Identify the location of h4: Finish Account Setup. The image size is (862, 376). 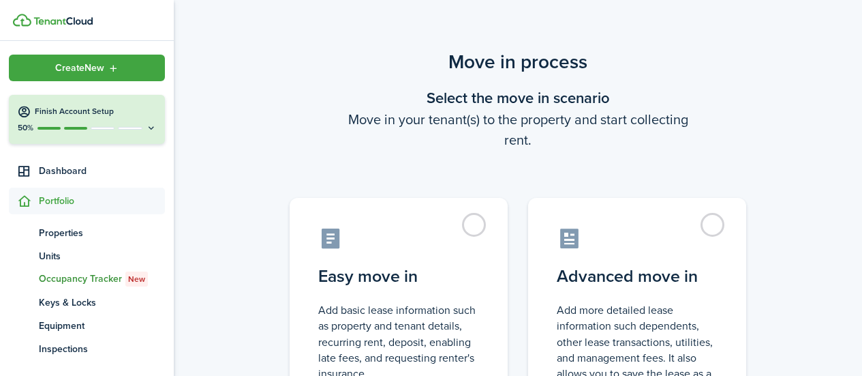
(95, 111).